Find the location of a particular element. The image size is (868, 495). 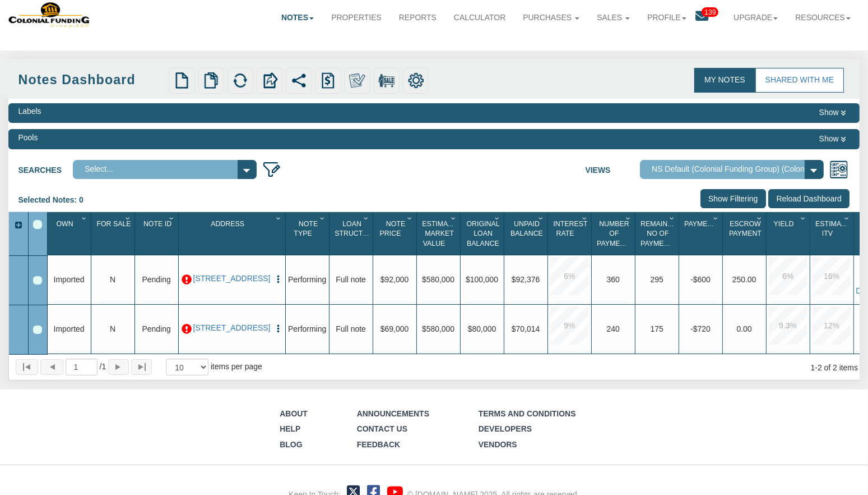

span: Payment(P&I) is located at coordinates (708, 224).